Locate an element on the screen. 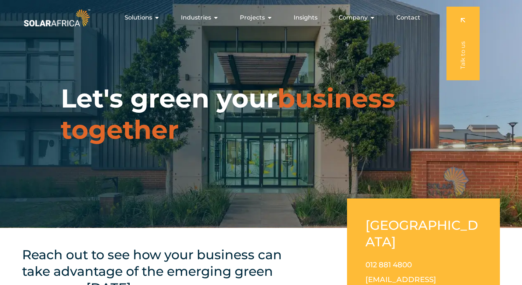  nav: Menu is located at coordinates (259, 18).